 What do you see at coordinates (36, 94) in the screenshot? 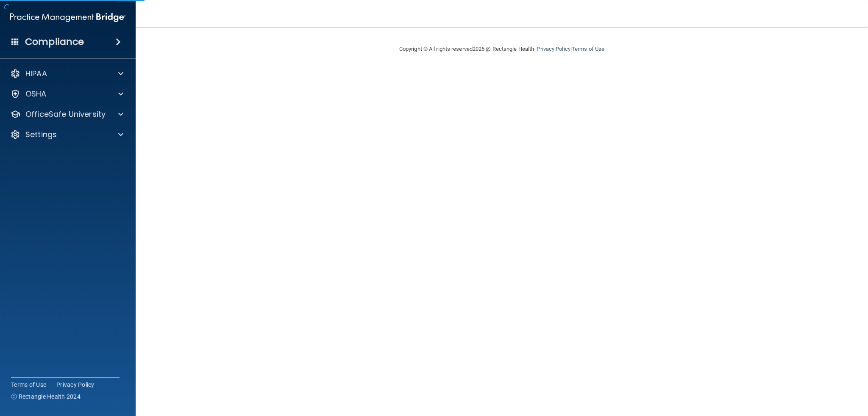
I see `p: OSHA` at bounding box center [36, 94].